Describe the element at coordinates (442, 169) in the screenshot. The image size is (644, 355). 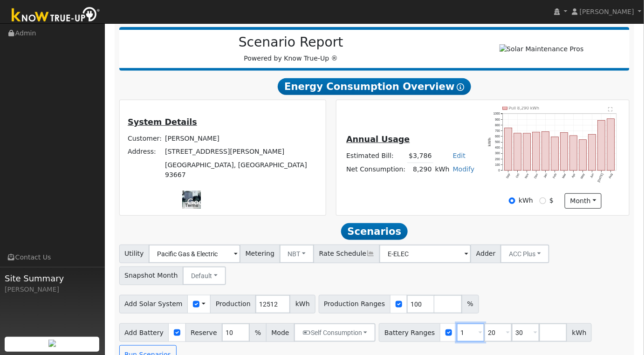
I see `td: kWh` at that location.